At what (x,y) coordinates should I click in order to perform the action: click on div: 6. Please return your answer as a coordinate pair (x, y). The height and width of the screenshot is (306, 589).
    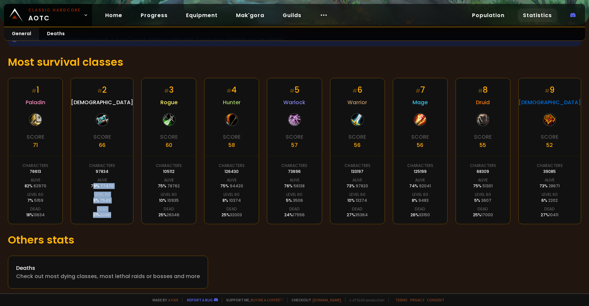
    Looking at the image, I should click on (357, 90).